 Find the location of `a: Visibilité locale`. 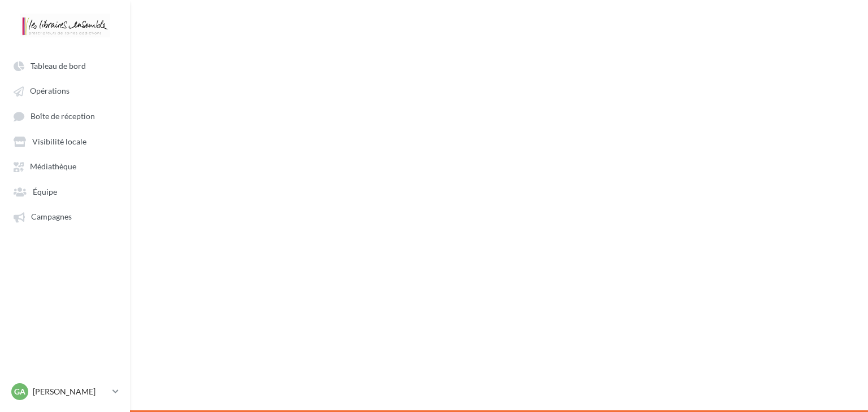

a: Visibilité locale is located at coordinates (65, 141).